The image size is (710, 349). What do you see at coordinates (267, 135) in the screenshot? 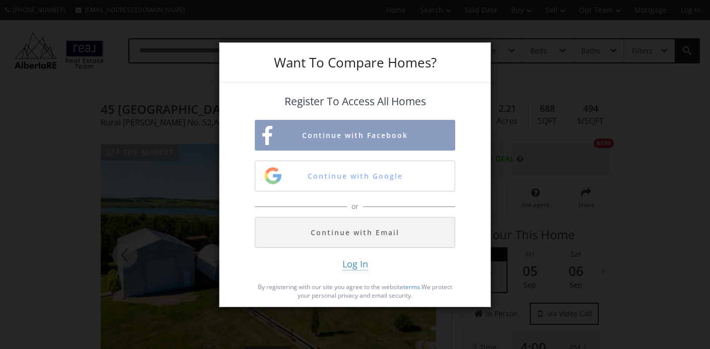
I see `img: facebook-sign-up` at bounding box center [267, 135].